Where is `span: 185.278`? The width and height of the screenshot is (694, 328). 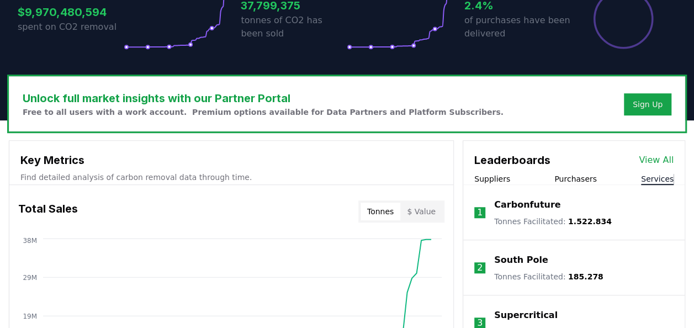 span: 185.278 is located at coordinates (586, 277).